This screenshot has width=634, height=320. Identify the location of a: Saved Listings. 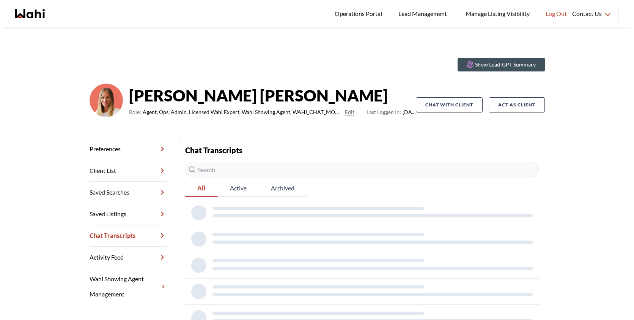
(128, 214).